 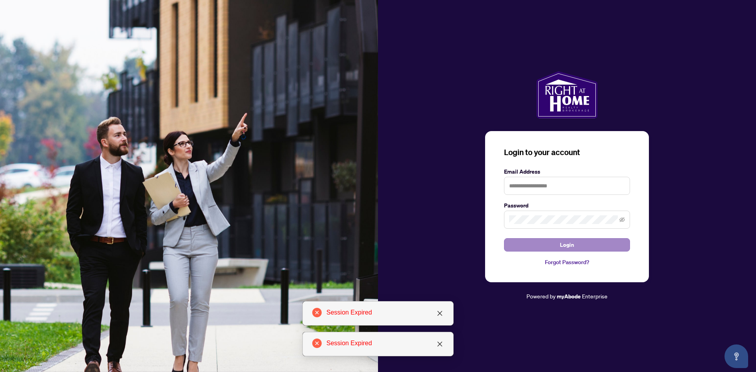 What do you see at coordinates (566, 95) in the screenshot?
I see `img: ma-logo` at bounding box center [566, 95].